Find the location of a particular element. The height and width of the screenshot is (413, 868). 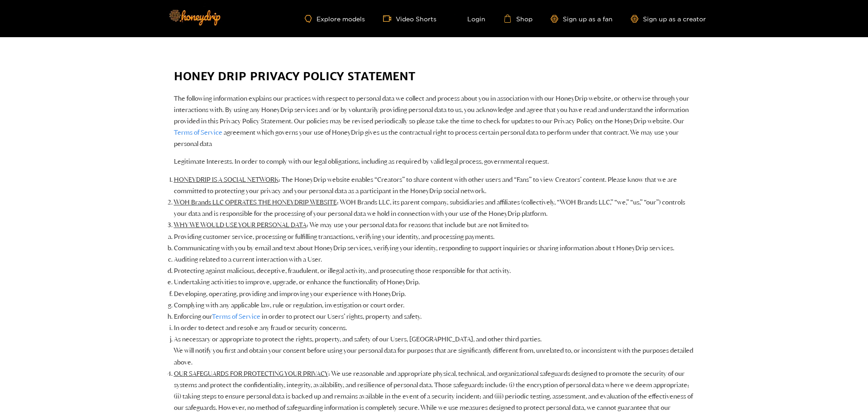

u: WOH Brands LLC OPERATES THE HONEYDRIP WEBSITE is located at coordinates (255, 202).